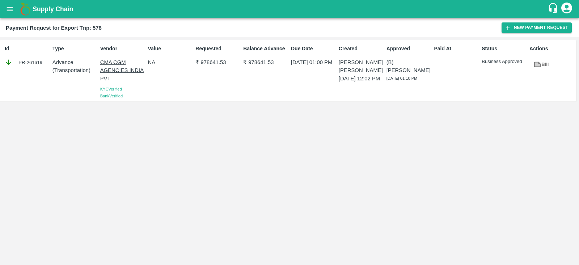  What do you see at coordinates (53, 9) in the screenshot?
I see `b: Supply Chain` at bounding box center [53, 9].